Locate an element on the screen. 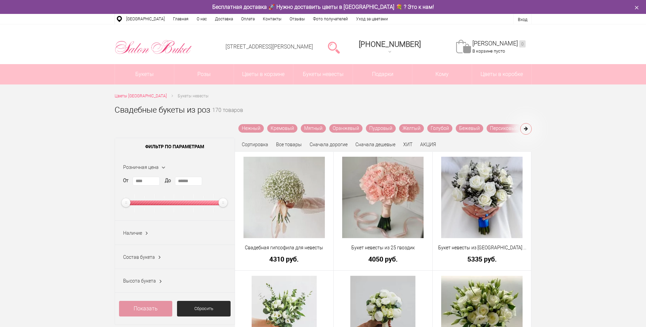  a: Сбросить is located at coordinates (204, 309).